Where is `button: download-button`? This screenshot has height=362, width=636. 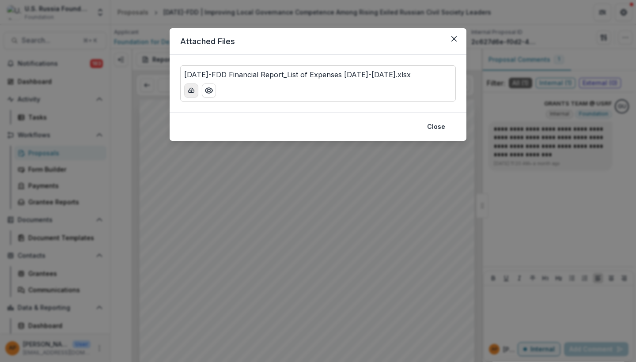
button: download-button is located at coordinates (191, 91).